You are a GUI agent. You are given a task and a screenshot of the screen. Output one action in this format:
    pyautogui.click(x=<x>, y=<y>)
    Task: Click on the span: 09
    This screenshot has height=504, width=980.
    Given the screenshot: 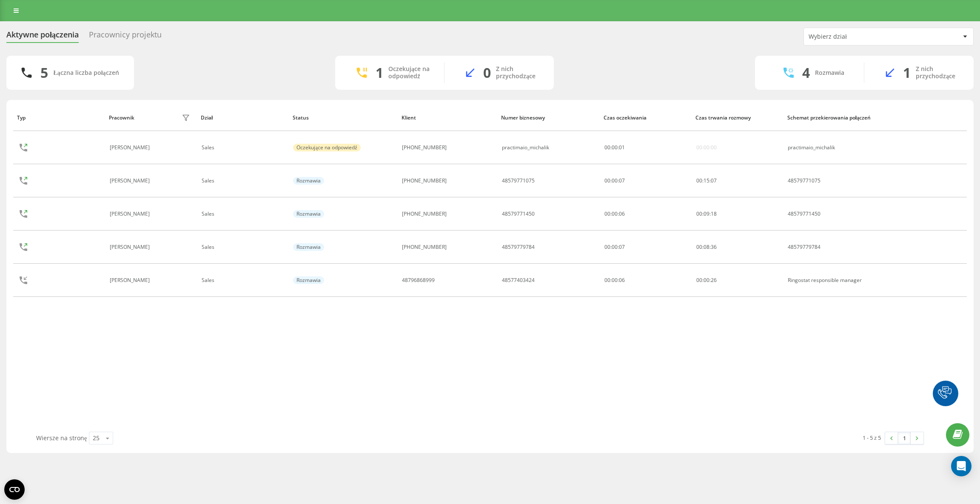 What is the action you would take?
    pyautogui.click(x=707, y=214)
    